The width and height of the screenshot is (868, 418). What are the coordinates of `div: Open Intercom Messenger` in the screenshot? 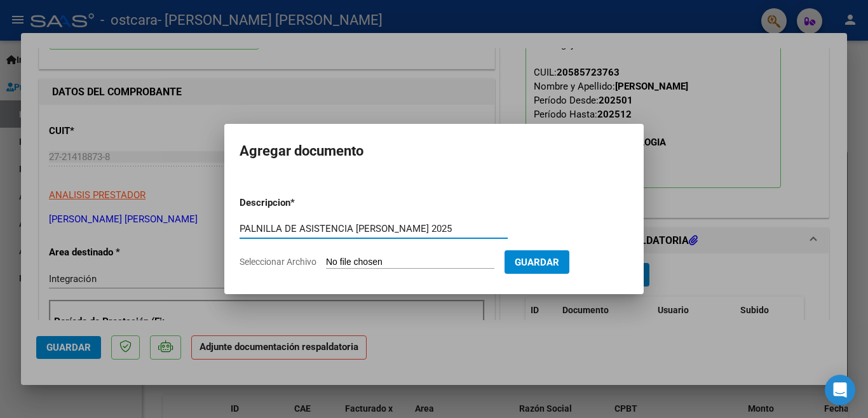 It's located at (840, 390).